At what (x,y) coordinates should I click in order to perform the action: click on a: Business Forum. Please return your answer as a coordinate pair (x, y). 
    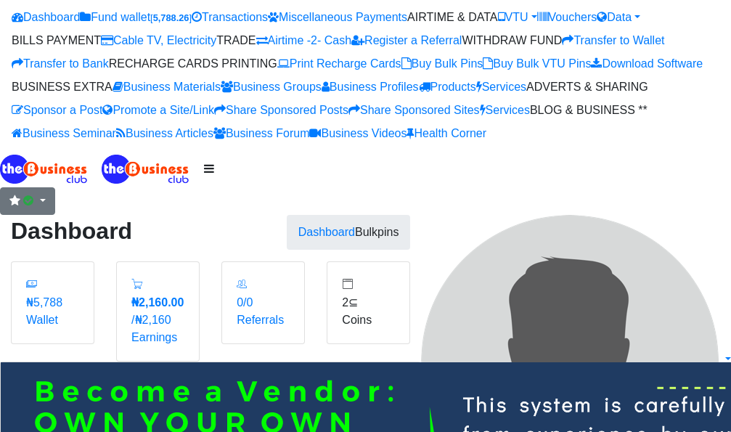
    Looking at the image, I should click on (261, 133).